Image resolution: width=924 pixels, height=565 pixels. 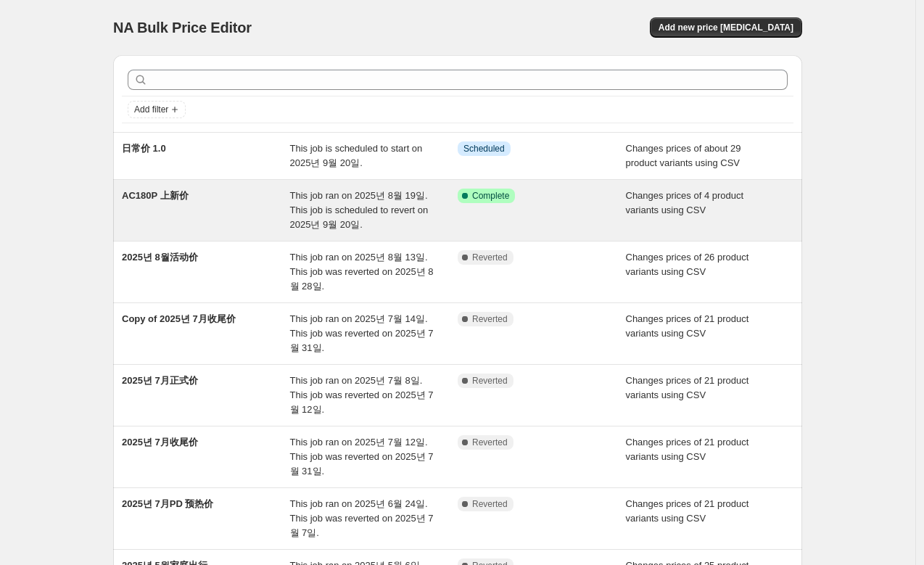 What do you see at coordinates (144, 148) in the screenshot?
I see `span: 日常价 1.0` at bounding box center [144, 148].